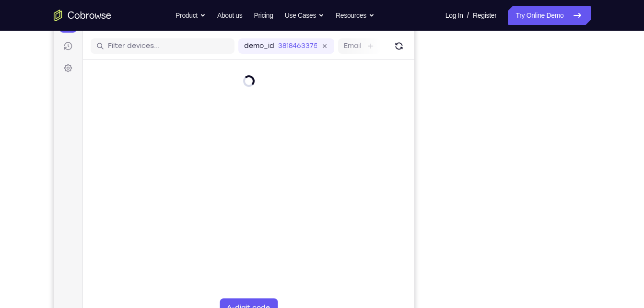 The width and height of the screenshot is (644, 308). I want to click on button: 6-digit code, so click(195, 298).